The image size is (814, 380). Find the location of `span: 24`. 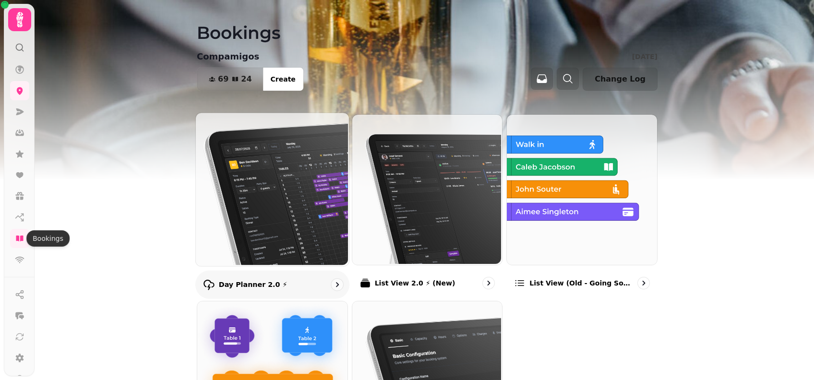

span: 24 is located at coordinates (246, 79).